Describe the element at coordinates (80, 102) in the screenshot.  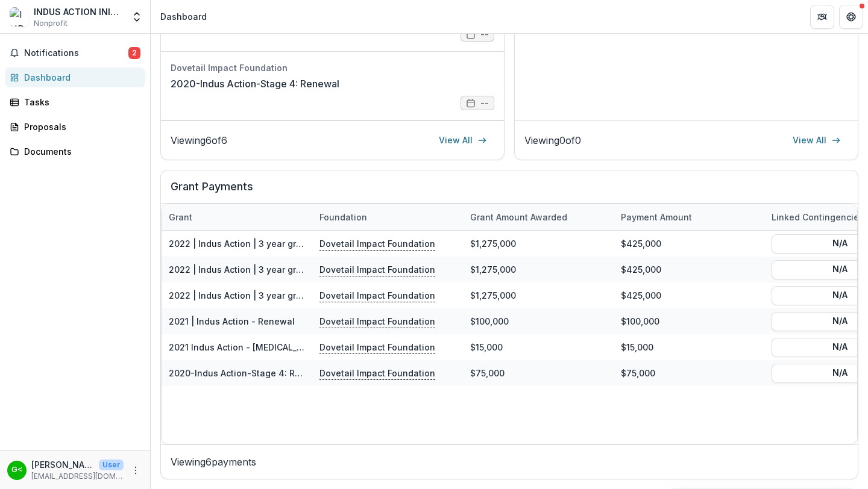
I see `div: Tasks` at that location.